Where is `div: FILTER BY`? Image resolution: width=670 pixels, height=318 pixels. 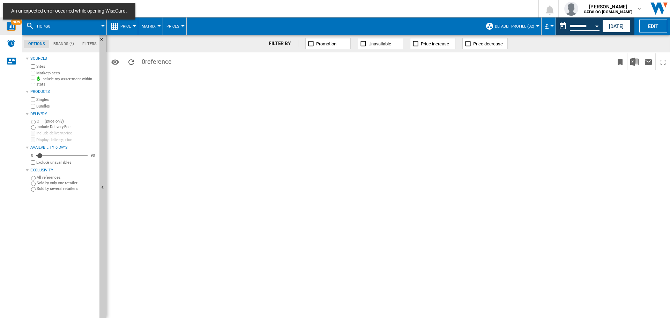
div: FILTER BY is located at coordinates (283, 44).